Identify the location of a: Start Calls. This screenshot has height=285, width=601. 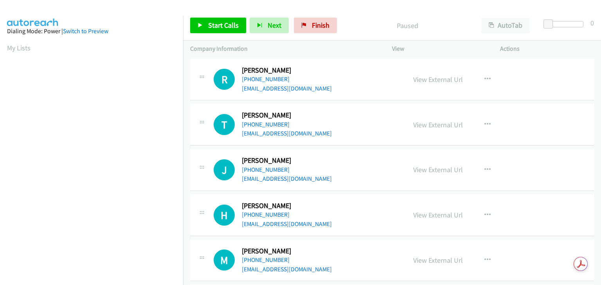
(218, 25).